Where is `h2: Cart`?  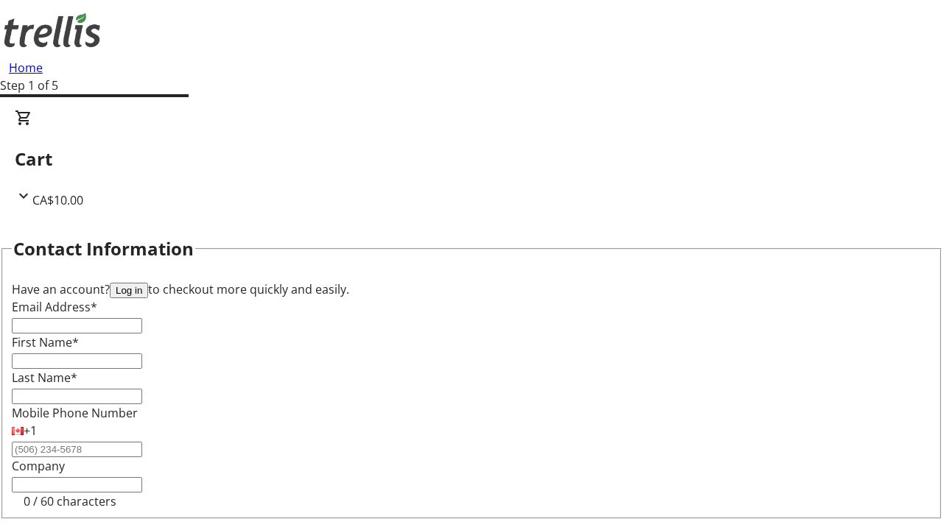 h2: Cart is located at coordinates (471, 159).